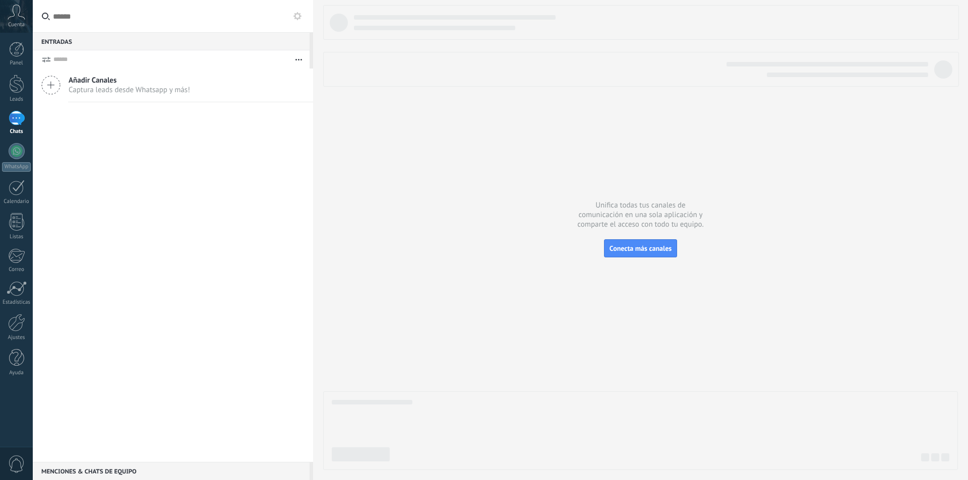 This screenshot has width=968, height=480. What do you see at coordinates (16, 25) in the screenshot?
I see `span: Cuenta` at bounding box center [16, 25].